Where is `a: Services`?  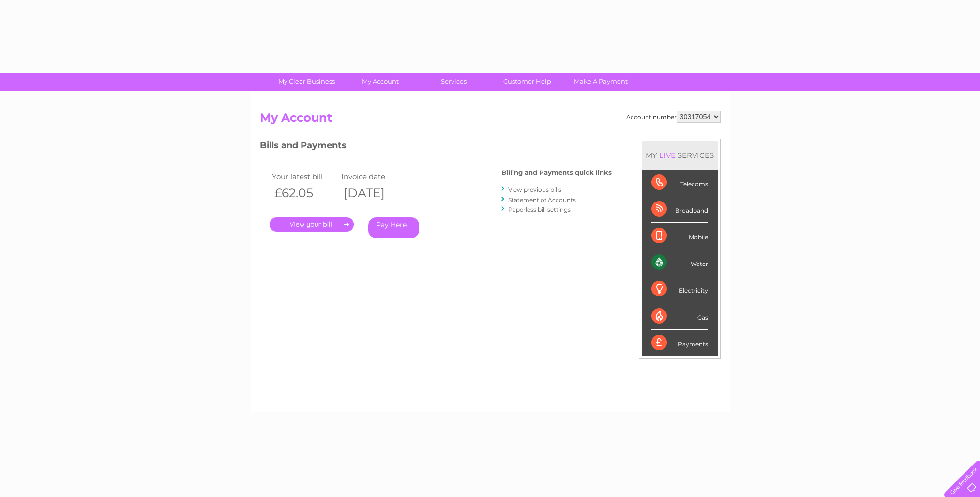
a: Services is located at coordinates (453, 82).